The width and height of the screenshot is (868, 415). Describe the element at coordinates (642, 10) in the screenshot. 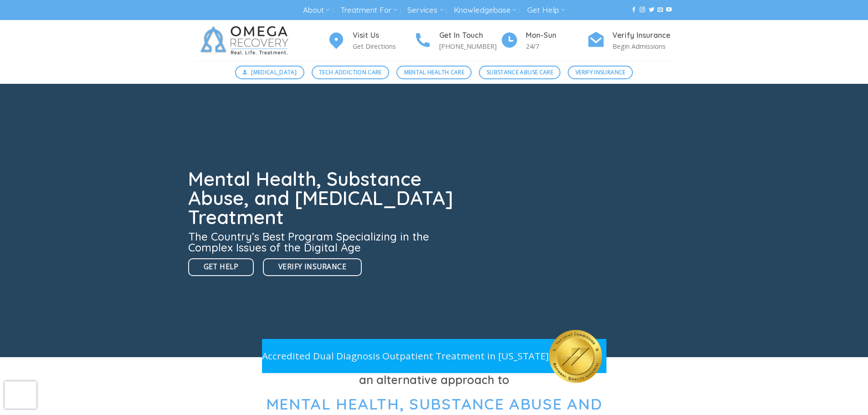

I see `a: Follow on Instagram` at that location.